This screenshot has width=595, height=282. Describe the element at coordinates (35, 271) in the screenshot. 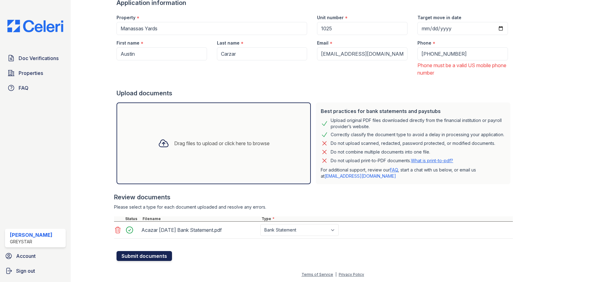

I see `button: Sign out` at that location.